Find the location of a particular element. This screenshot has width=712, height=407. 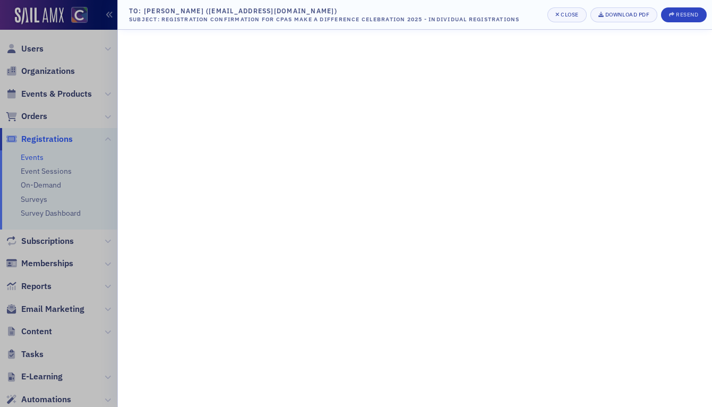

div: Close is located at coordinates (570, 14).